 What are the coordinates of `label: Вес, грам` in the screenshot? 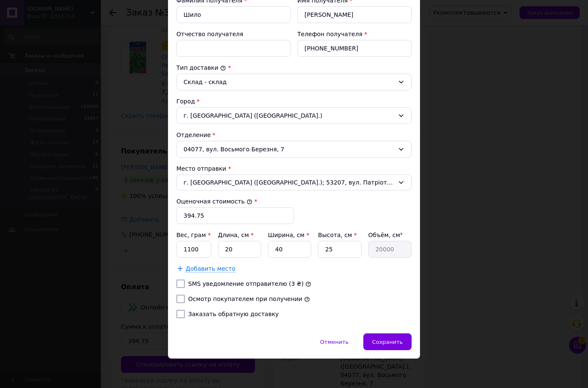 It's located at (193, 235).